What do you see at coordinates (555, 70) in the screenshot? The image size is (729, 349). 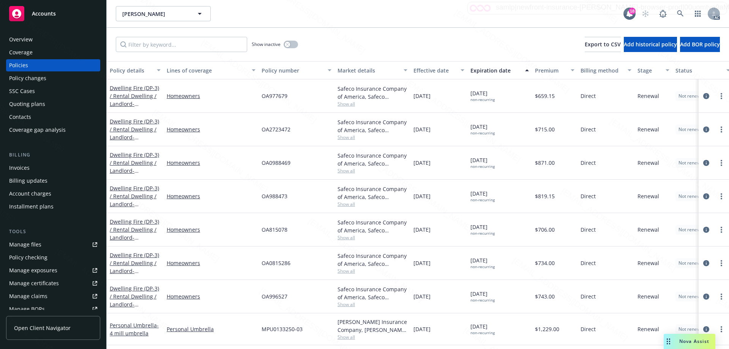 I see `button: Premium` at bounding box center [555, 70].